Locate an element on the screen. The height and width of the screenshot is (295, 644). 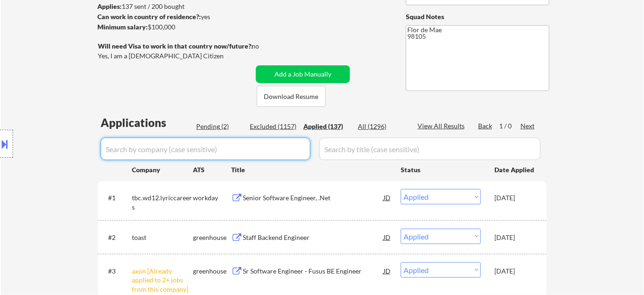
div: Back is located at coordinates (485, 126).